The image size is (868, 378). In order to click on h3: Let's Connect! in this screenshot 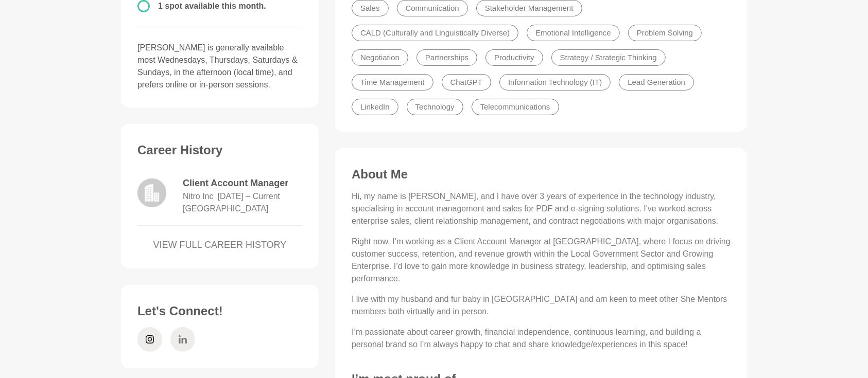, I will do `click(220, 311)`.